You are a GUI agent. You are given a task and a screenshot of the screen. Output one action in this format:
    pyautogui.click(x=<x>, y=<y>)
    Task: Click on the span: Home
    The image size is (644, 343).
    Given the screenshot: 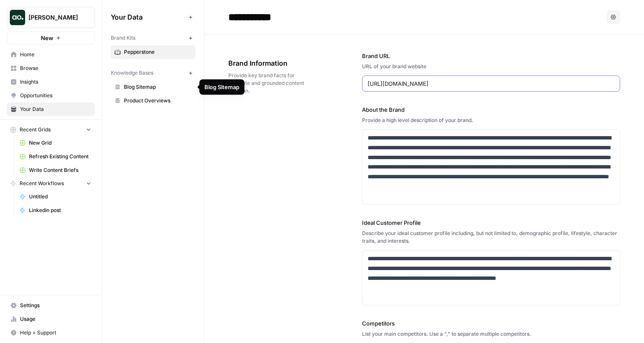 What is the action you would take?
    pyautogui.click(x=56, y=55)
    